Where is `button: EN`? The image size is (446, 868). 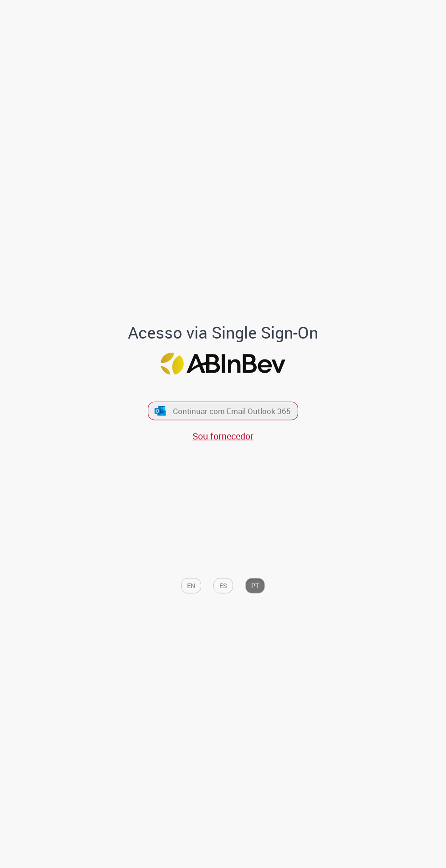 button: EN is located at coordinates (191, 586).